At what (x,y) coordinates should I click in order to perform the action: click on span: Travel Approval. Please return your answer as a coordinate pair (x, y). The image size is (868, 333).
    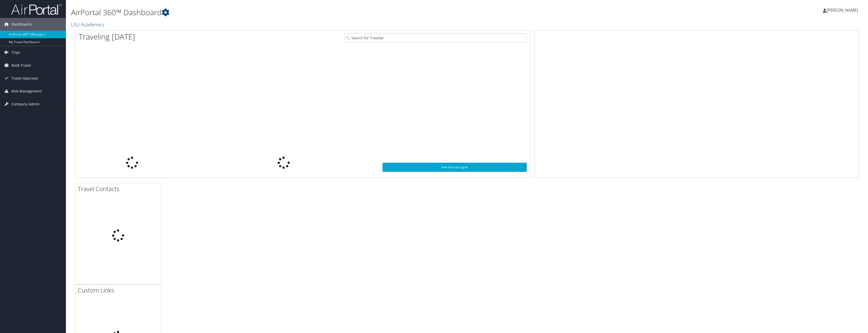
    Looking at the image, I should click on (25, 78).